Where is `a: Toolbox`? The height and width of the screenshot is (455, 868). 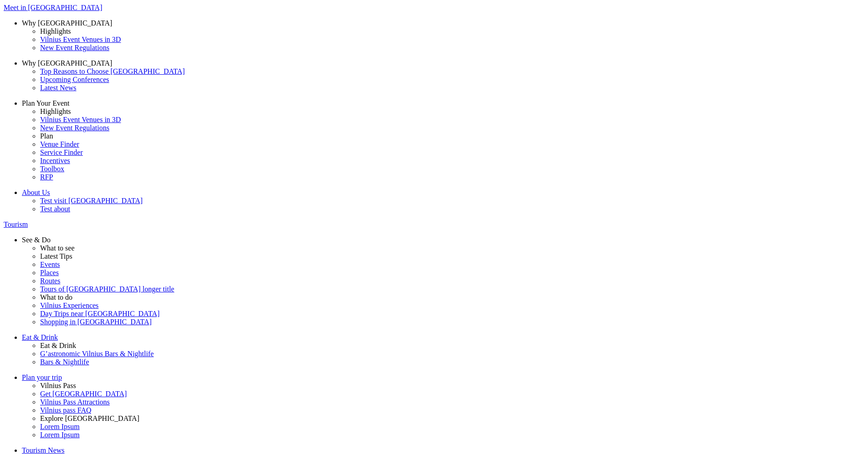 a: Toolbox is located at coordinates (452, 169).